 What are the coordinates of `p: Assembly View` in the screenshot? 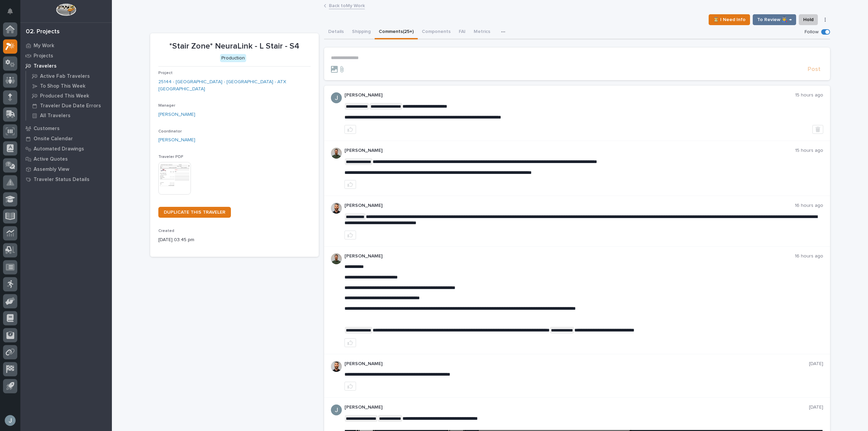 It's located at (51, 170).